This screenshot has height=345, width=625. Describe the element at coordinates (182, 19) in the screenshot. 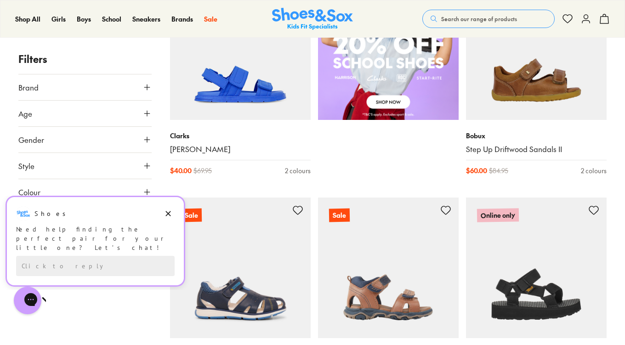

I see `a: Brands` at that location.